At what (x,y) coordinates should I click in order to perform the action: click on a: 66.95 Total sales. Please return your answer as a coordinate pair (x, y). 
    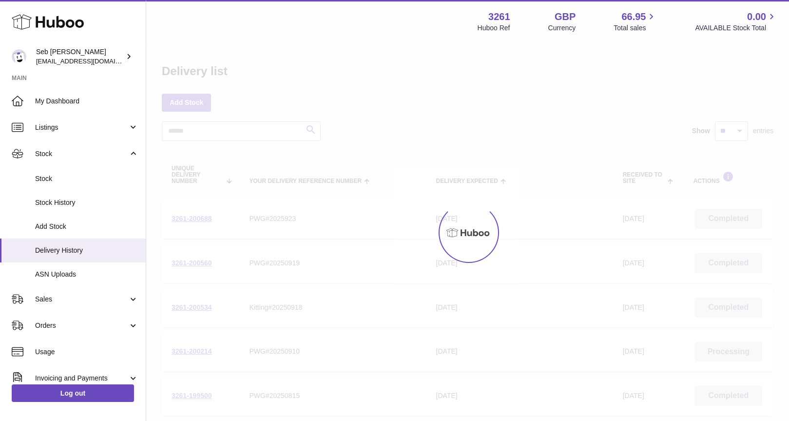
    Looking at the image, I should click on (635, 21).